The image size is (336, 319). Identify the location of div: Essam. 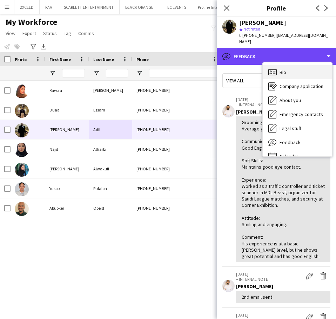
(111, 110).